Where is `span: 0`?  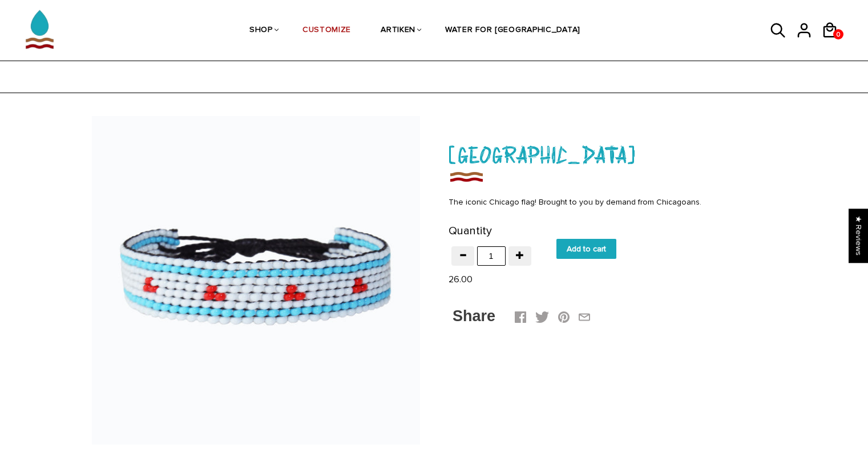
span: 0 is located at coordinates (838, 35).